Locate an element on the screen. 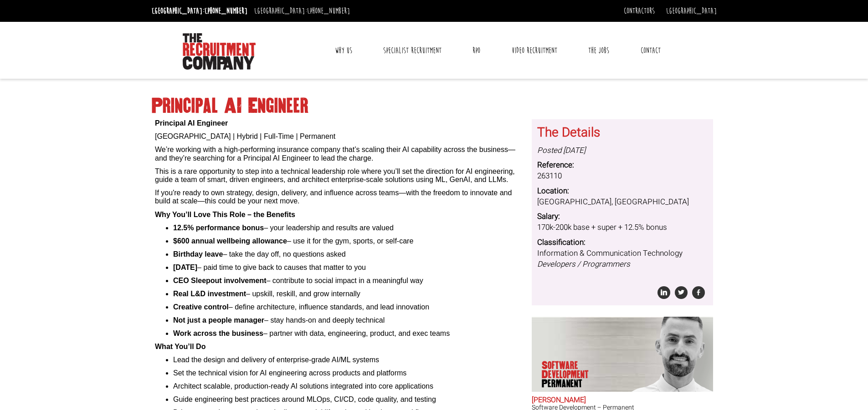 Image resolution: width=868 pixels, height=410 pixels. dd: 263110 is located at coordinates (622, 176).